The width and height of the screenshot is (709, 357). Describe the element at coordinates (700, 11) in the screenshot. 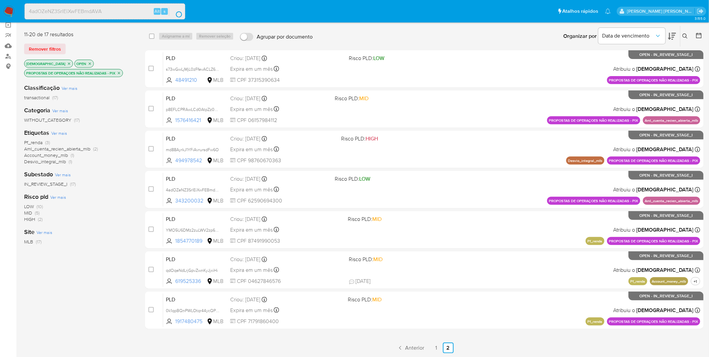

I see `a: Sair` at that location.